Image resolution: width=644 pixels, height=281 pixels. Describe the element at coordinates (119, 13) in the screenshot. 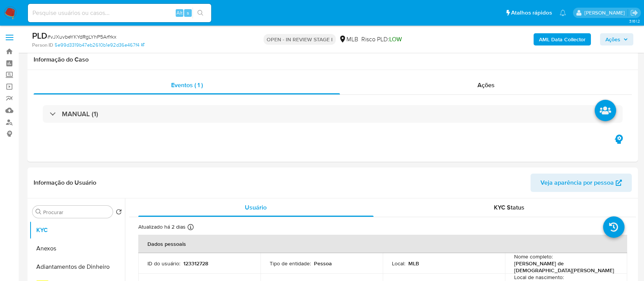

I see `input: Pesquise usuários ou casos...` at that location.